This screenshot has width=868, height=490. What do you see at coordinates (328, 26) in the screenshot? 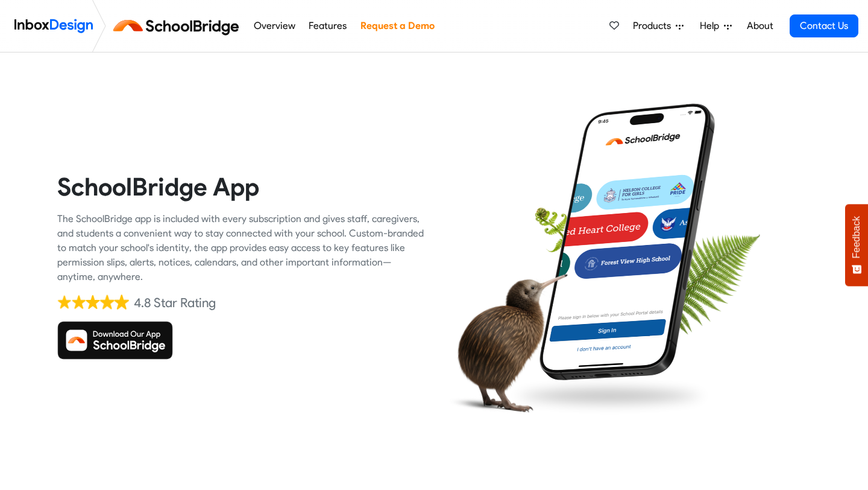
I see `a: Features` at bounding box center [328, 26].